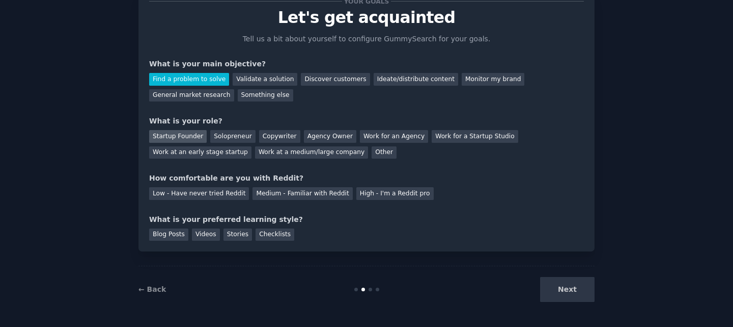 Image resolution: width=733 pixels, height=327 pixels. What do you see at coordinates (335, 79) in the screenshot?
I see `div: Discover customers` at bounding box center [335, 79].